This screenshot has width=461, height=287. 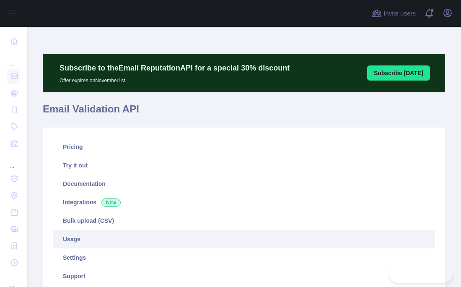 I want to click on a: Support, so click(x=244, y=276).